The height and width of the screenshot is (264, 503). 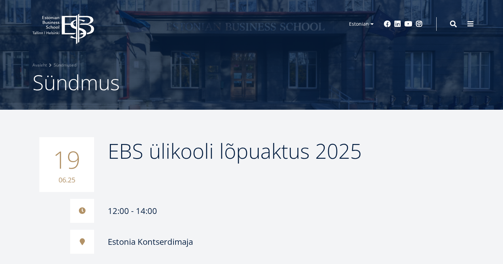 I want to click on div: Estonia Kontserdimaja, so click(x=150, y=241).